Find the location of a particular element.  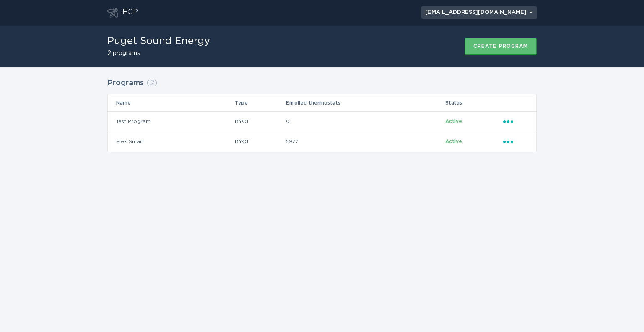

h1: Puget Sound Energy is located at coordinates (158, 41).